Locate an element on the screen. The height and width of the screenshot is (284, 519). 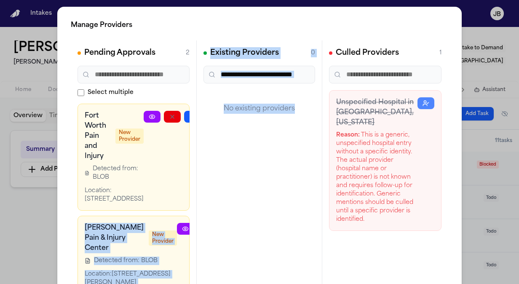
button: Reject is located at coordinates (172, 117).